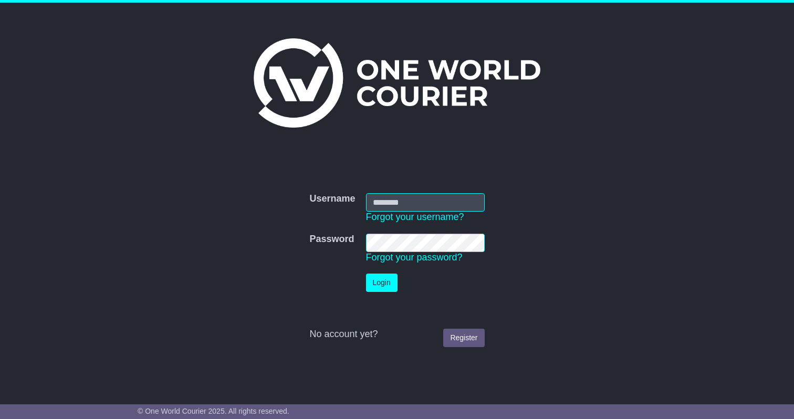 The image size is (794, 419). I want to click on label: Password, so click(331, 239).